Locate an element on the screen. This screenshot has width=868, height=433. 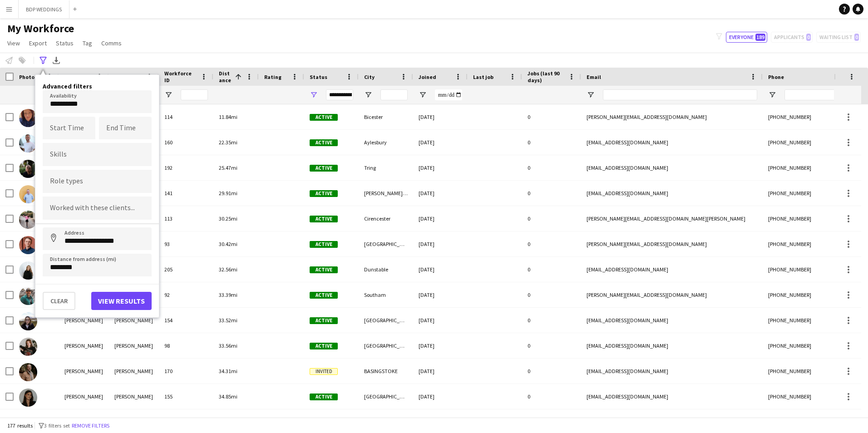
span: Rating is located at coordinates (273, 77).